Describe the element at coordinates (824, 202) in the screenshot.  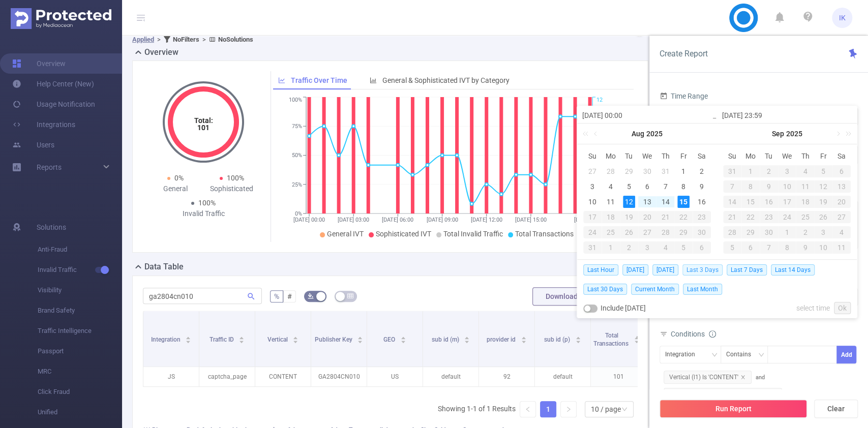
I see `td: September 19, 2025` at that location.